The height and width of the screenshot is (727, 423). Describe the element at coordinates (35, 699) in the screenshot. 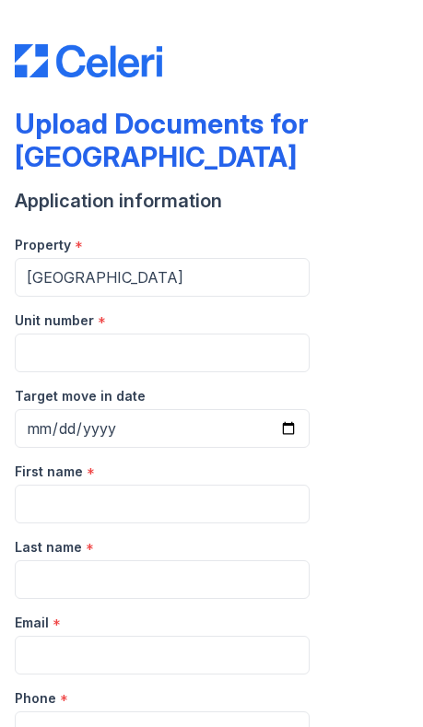

I see `label: Phone` at that location.